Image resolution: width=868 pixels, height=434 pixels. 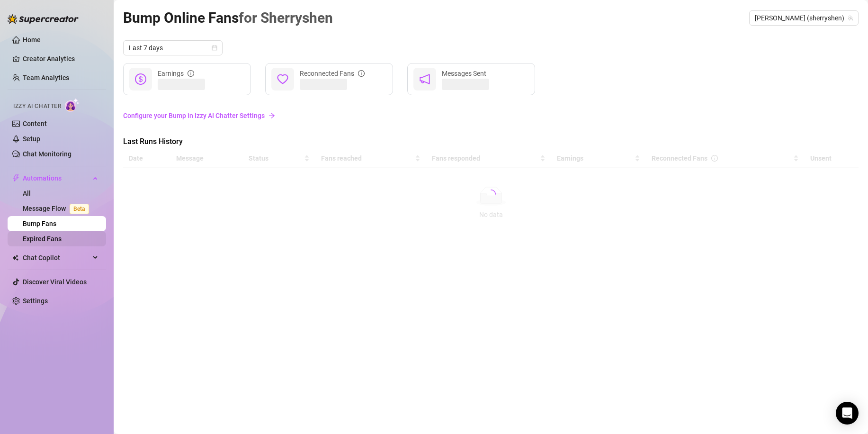 What do you see at coordinates (227, 18) in the screenshot?
I see `article: Bump Online Fans` at bounding box center [227, 18].